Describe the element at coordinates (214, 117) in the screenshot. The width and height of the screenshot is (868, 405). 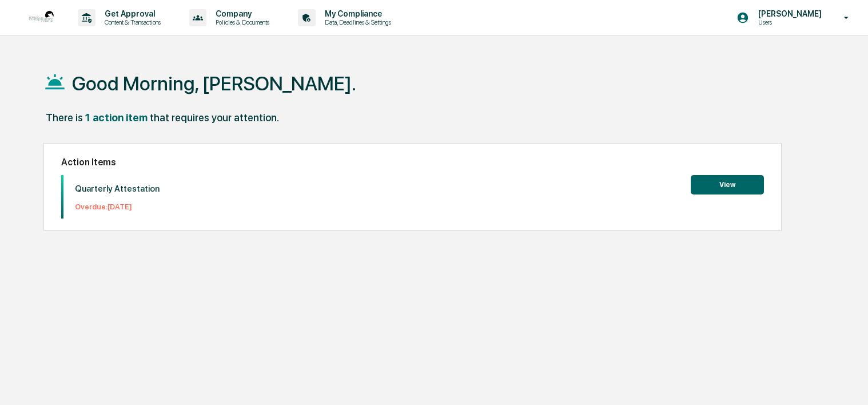
I see `div: that requires your attention.` at that location.